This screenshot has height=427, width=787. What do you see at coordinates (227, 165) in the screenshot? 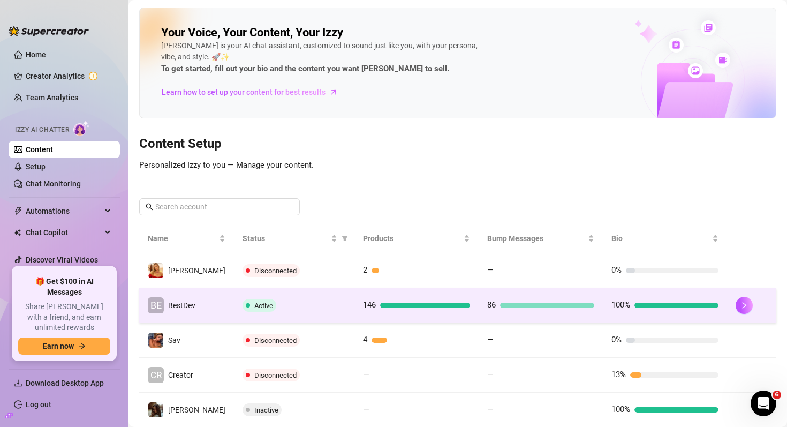
I see `span: Personalized Izzy to you — Manage your content.` at bounding box center [227, 165].